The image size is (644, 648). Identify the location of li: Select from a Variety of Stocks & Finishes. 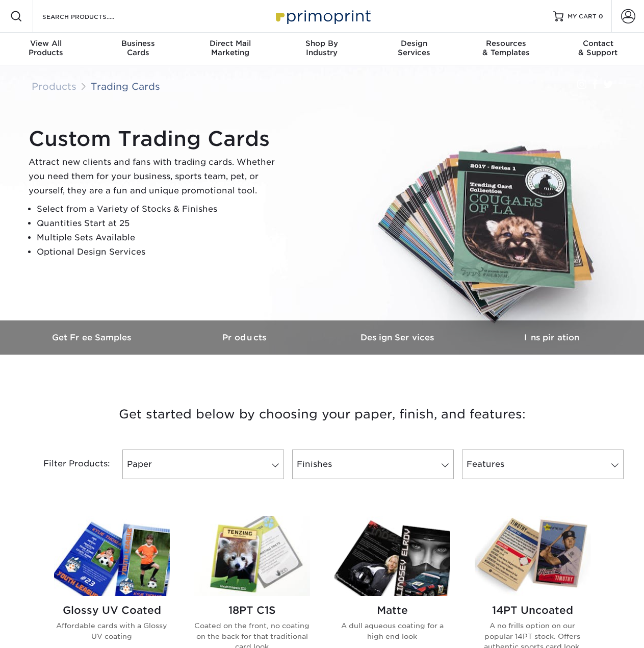
(160, 209).